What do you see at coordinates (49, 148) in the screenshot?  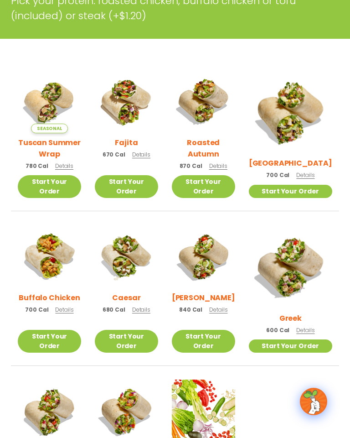 I see `h2: Tuscan Summer Wrap` at bounding box center [49, 148].